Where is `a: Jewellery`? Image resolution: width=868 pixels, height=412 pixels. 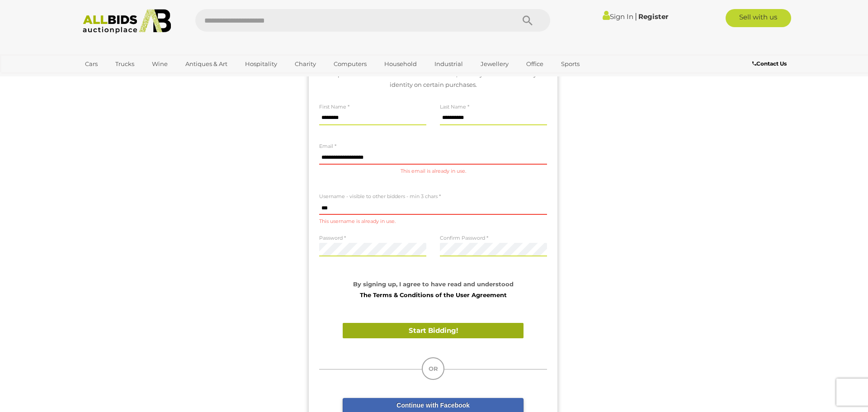
a: Jewellery is located at coordinates (494, 64).